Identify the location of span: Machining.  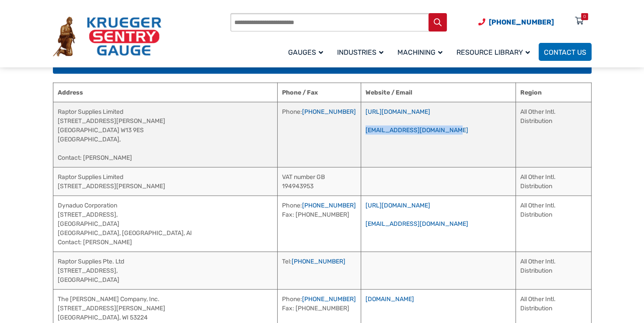
(420, 52).